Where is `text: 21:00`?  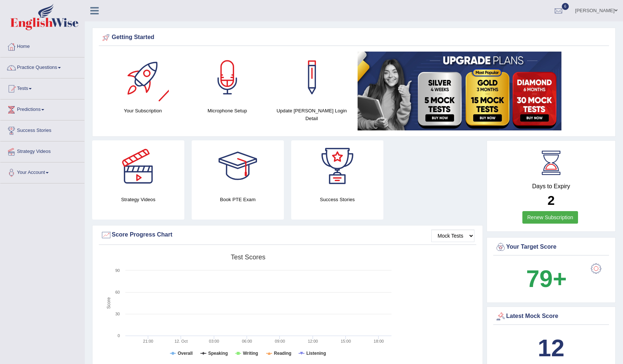 text: 21:00 is located at coordinates (148, 342).